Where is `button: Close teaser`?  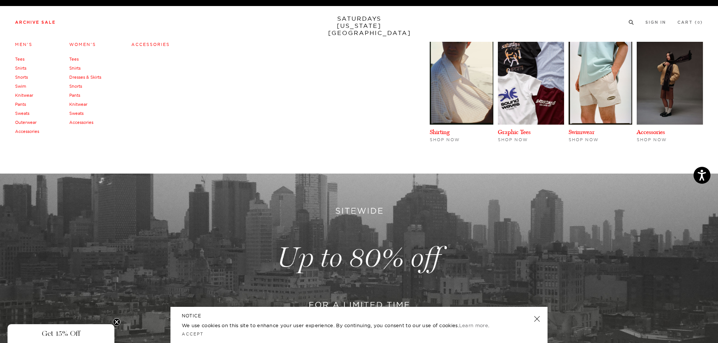 button: Close teaser is located at coordinates (117, 322).